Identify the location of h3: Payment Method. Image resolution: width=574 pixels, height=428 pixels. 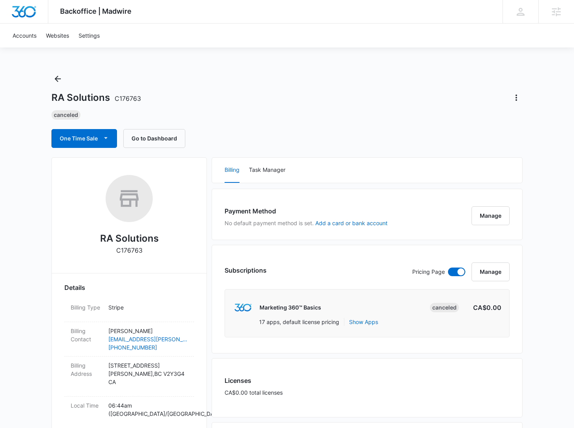
(306, 211).